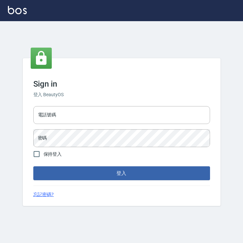 The height and width of the screenshot is (243, 243). Describe the element at coordinates (17, 10) in the screenshot. I see `img: Logo` at that location.